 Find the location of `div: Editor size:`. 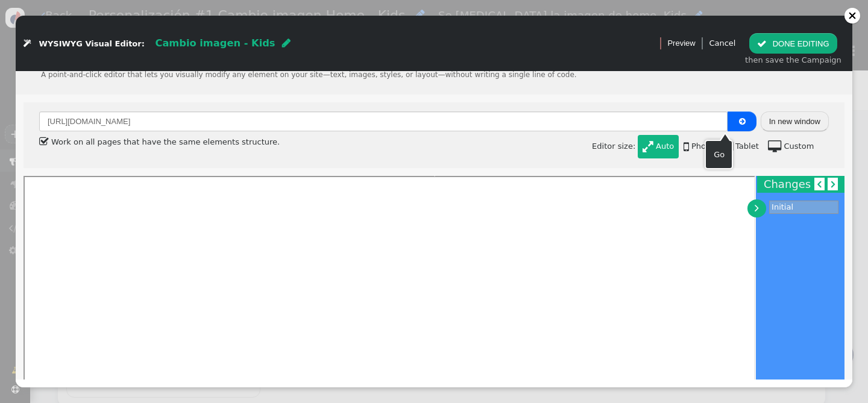

div: Editor size: is located at coordinates (710, 146).